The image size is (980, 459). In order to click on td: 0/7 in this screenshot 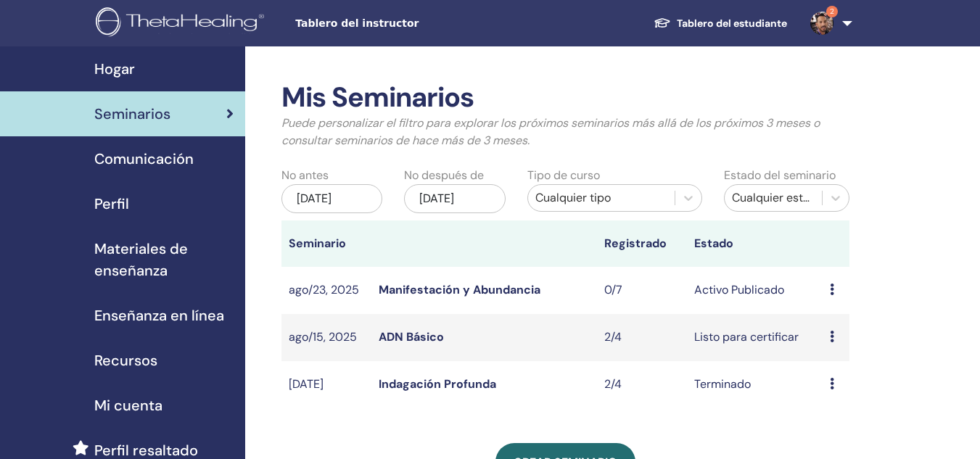, I will do `click(642, 291)`.